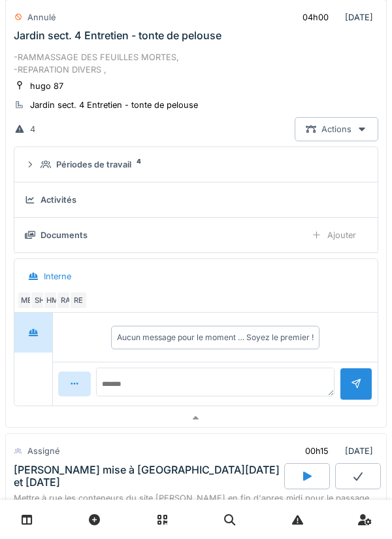 This screenshot has height=539, width=392. What do you see at coordinates (43, 451) in the screenshot?
I see `div: Assigné` at bounding box center [43, 451].